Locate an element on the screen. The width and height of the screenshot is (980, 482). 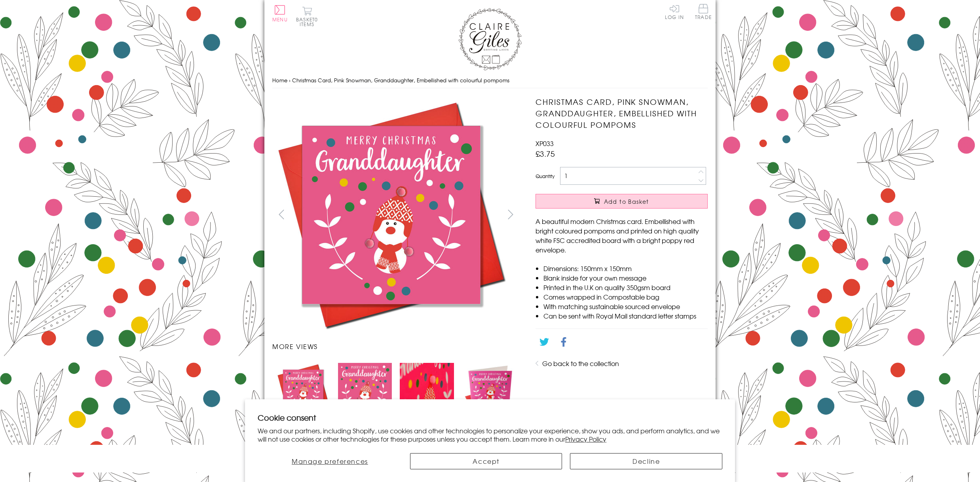
a: Privacy Policy is located at coordinates (586, 439).